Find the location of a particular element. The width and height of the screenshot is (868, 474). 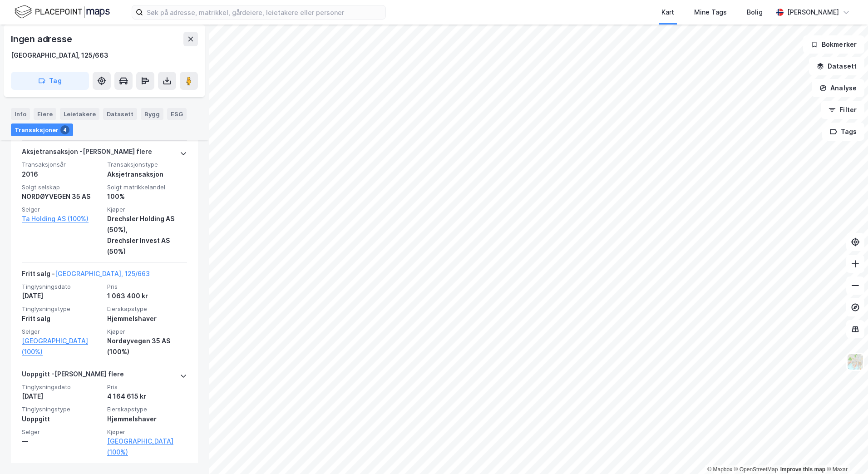

div: 4 is located at coordinates (65, 130).